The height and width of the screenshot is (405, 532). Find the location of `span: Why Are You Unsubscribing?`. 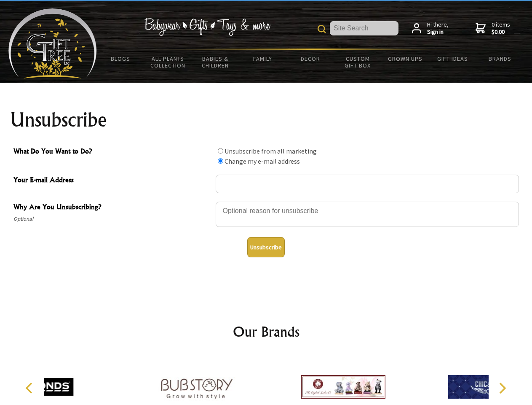

span: Why Are You Unsubscribing? is located at coordinates (113, 207).